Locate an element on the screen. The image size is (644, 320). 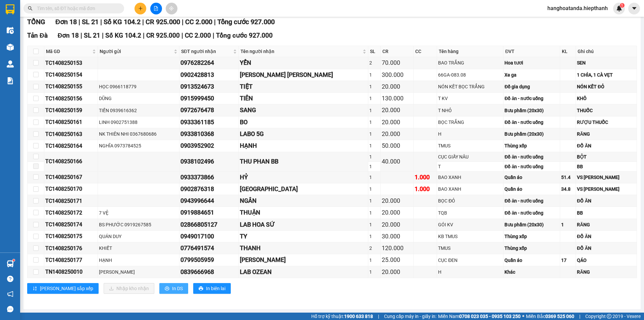
span: message is located at coordinates (10, 309).